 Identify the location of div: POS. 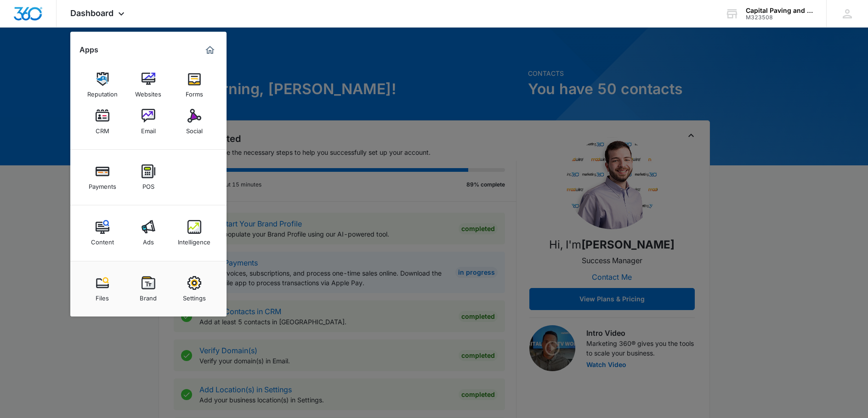
(148, 184).